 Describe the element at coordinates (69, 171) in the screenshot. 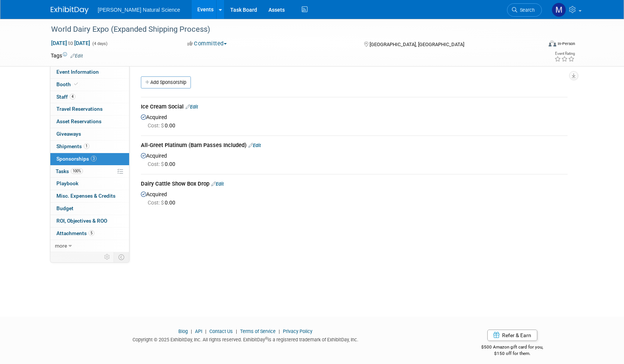

I see `span: Tasks` at that location.